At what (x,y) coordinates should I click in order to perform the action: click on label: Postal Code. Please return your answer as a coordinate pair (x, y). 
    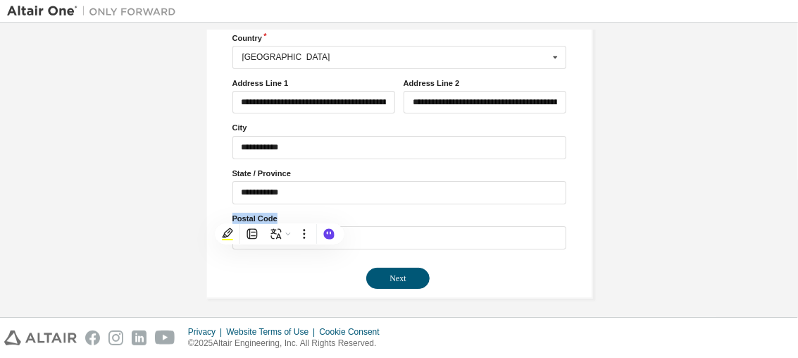
    Looking at the image, I should click on (399, 218).